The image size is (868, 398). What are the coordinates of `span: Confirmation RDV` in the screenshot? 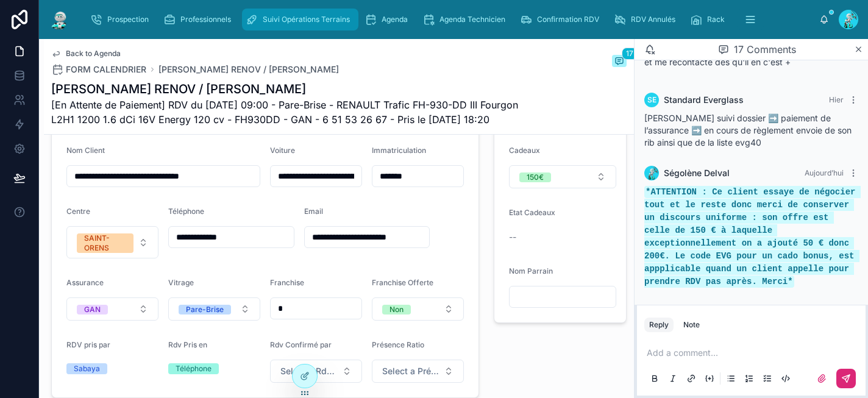 It's located at (568, 19).